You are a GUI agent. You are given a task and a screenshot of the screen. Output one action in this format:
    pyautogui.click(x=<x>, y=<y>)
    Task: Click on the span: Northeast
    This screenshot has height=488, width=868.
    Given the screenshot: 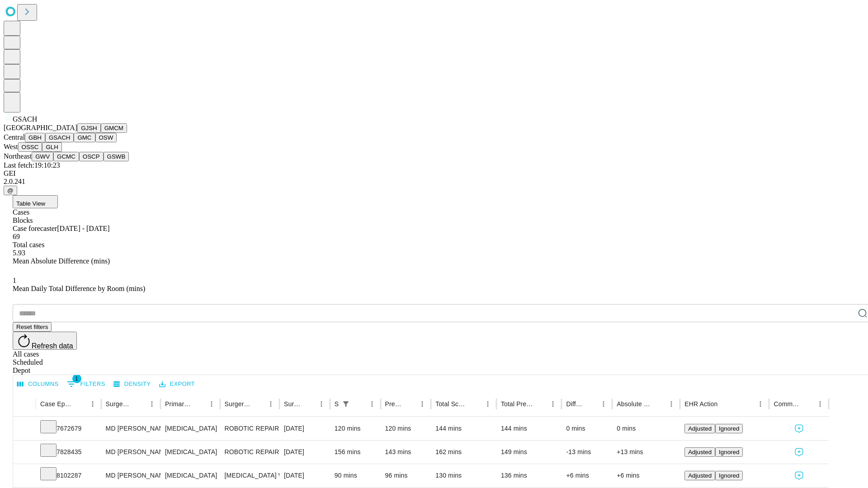 What is the action you would take?
    pyautogui.click(x=18, y=156)
    